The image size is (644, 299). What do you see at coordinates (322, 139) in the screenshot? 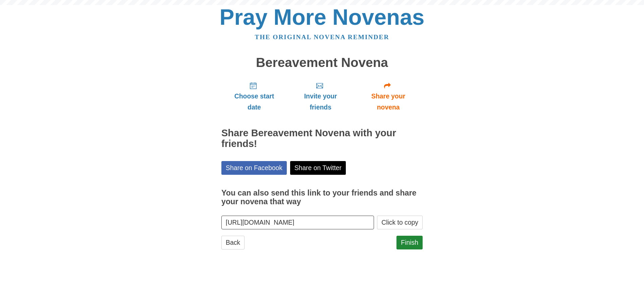
I see `h2: Share Bereavement Novena with your friends!` at bounding box center [322, 139].